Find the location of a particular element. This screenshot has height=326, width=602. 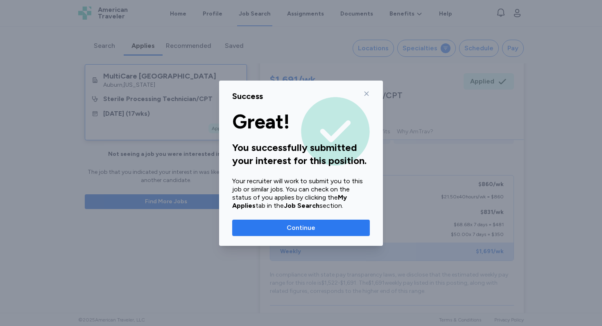

div: You successfully submitted your interest for this position. is located at coordinates (301, 154).